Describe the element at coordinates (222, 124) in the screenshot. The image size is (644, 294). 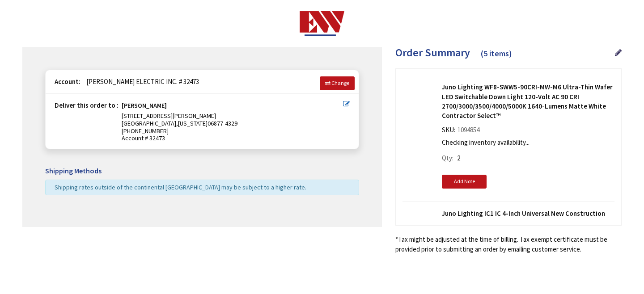
I see `span: 06877-4329` at that location.